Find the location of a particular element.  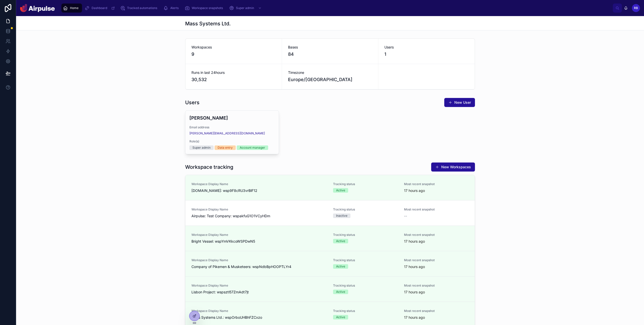

h1: Workspace tracking is located at coordinates (209, 167).